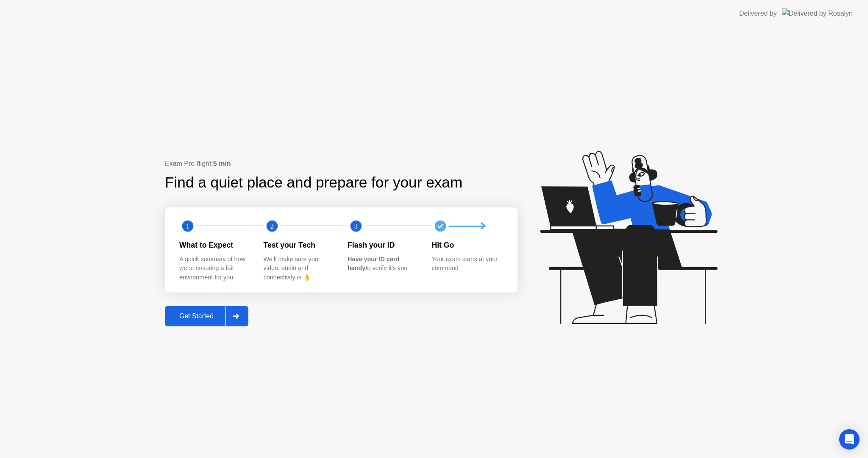  What do you see at coordinates (271, 226) in the screenshot?
I see `text: 2` at bounding box center [271, 226].